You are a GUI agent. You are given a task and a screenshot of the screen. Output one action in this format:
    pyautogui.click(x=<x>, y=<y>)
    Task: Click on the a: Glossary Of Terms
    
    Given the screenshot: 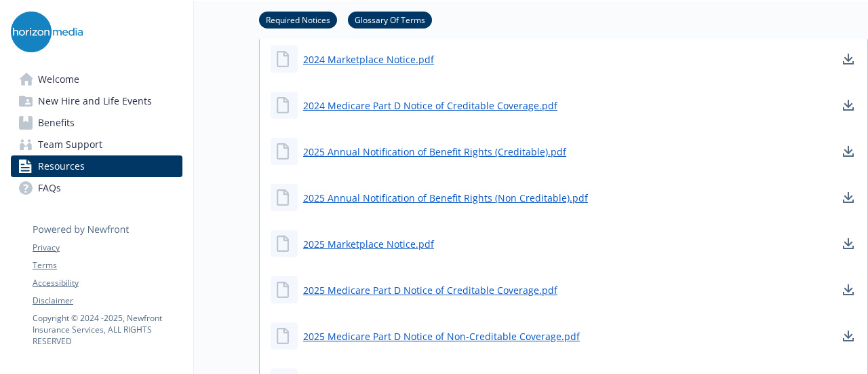 What is the action you would take?
    pyautogui.click(x=390, y=19)
    